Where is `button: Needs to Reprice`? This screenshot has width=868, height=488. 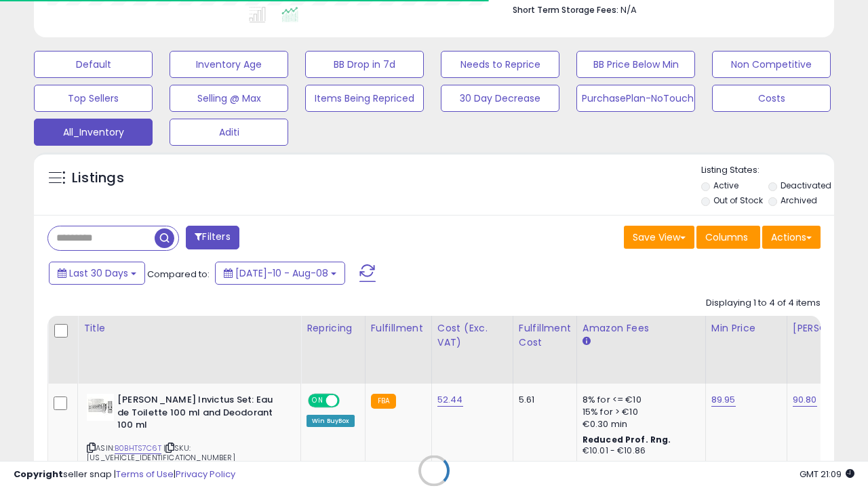 button: Needs to Reprice is located at coordinates (500, 64).